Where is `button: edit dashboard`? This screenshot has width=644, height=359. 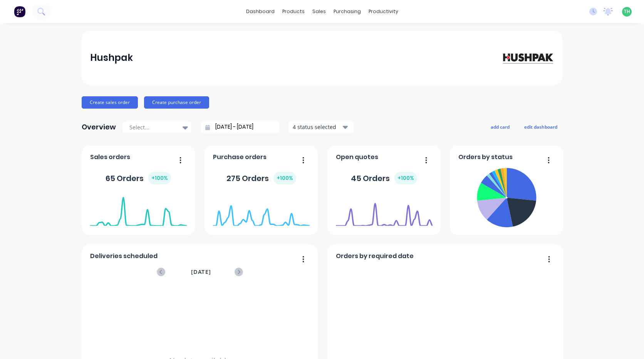
button: edit dashboard is located at coordinates (541, 127).